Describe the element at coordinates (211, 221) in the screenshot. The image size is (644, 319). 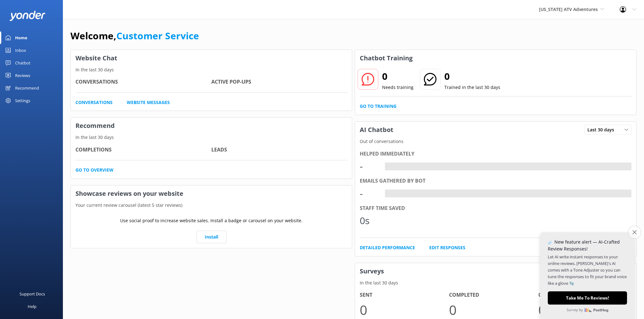
I see `p: Use social proof to increase website sales. Install a badge or carousel on your website.` at that location.